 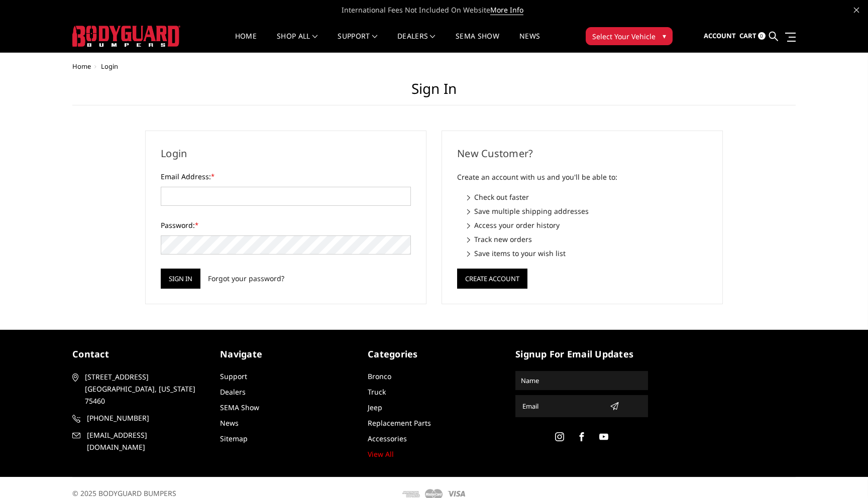 I want to click on span: Account, so click(x=719, y=36).